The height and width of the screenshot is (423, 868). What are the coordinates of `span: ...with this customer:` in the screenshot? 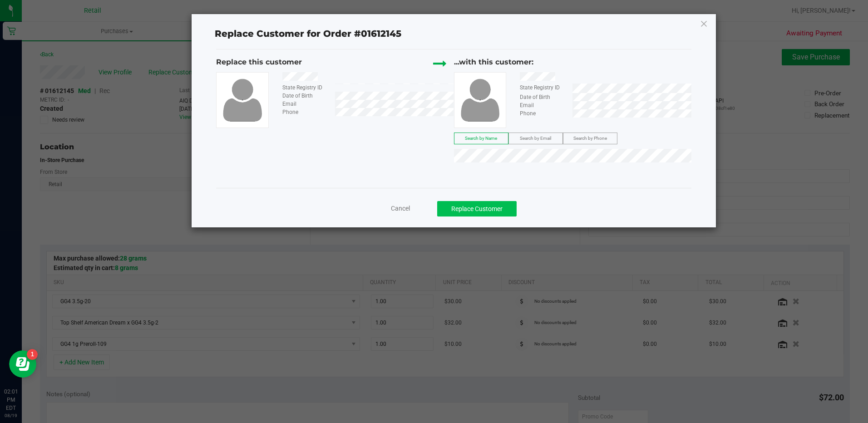 It's located at (493, 62).